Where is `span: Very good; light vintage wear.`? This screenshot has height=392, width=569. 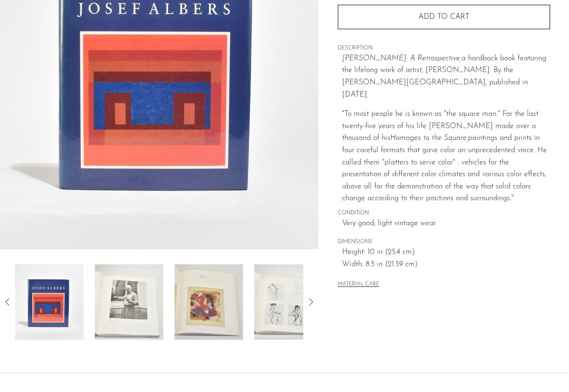 span: Very good; light vintage wear. is located at coordinates (446, 224).